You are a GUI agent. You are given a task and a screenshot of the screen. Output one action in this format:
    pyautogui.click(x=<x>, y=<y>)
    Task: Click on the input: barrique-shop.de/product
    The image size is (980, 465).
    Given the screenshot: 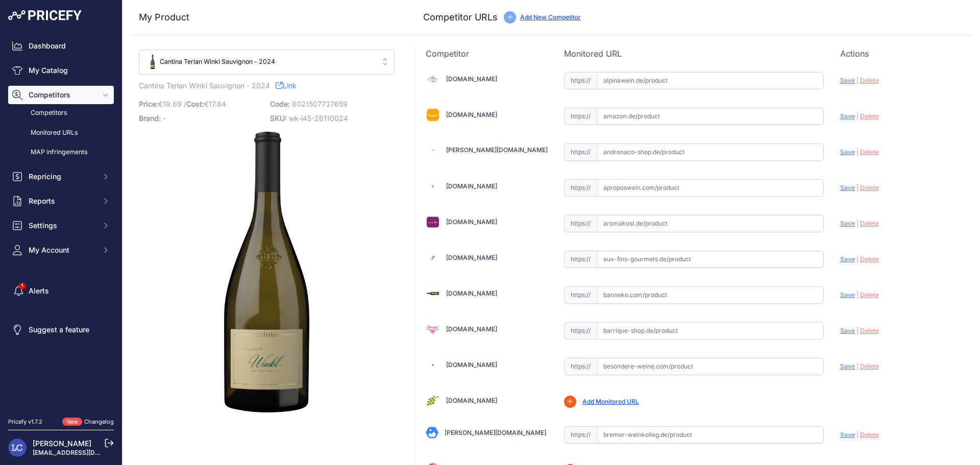 What is the action you would take?
    pyautogui.click(x=710, y=331)
    